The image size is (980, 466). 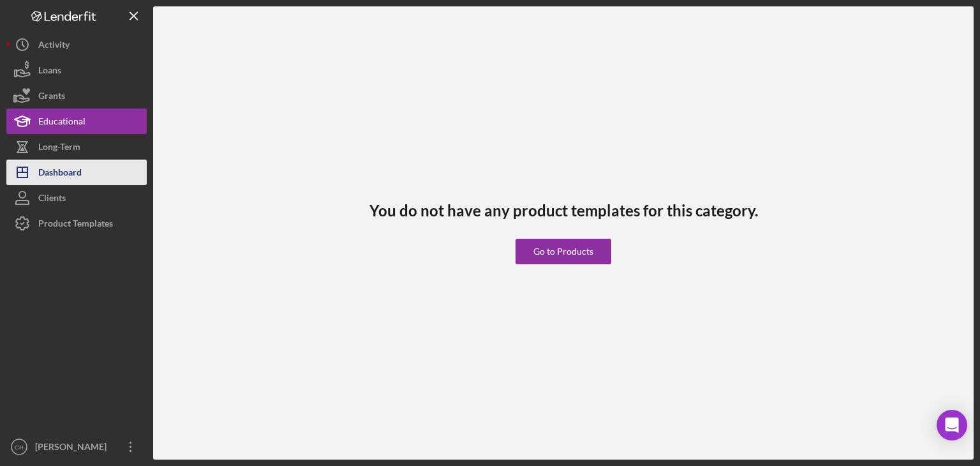 What do you see at coordinates (19, 447) in the screenshot?
I see `text: CH` at bounding box center [19, 447].